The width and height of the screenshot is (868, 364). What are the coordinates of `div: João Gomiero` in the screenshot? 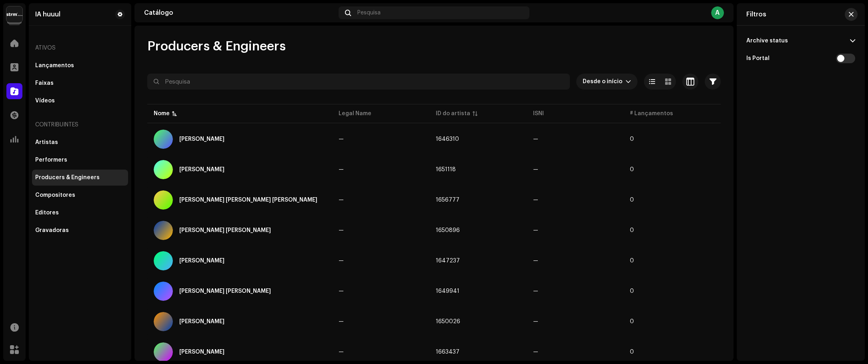 It's located at (202, 352).